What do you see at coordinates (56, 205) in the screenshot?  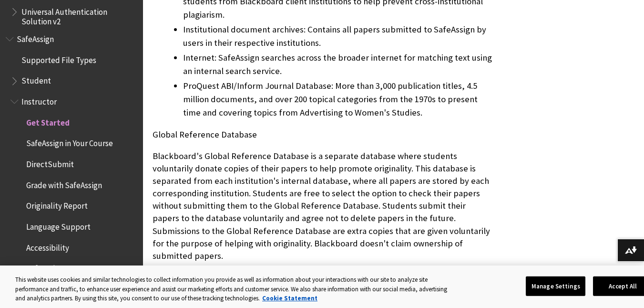 I see `span: Originality Report` at bounding box center [56, 205].